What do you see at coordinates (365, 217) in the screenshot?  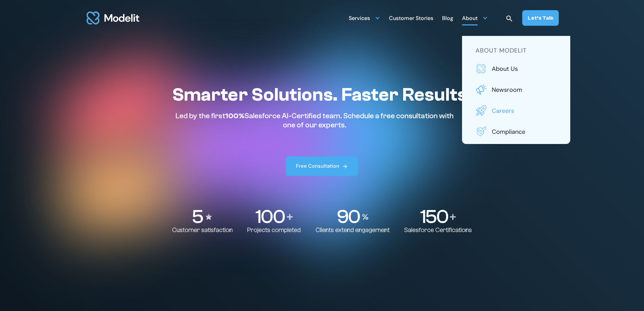 I see `img: Percentage` at bounding box center [365, 217].